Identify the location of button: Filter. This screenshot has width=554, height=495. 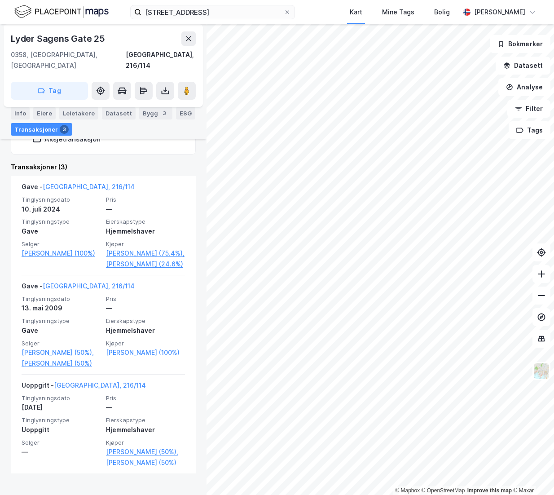
(529, 109).